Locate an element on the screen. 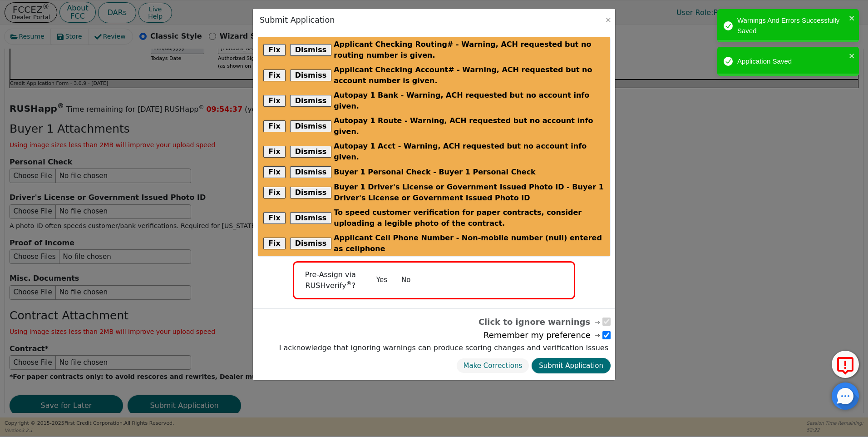 The width and height of the screenshot is (868, 437). h3: Submit Application is located at coordinates (297, 20).